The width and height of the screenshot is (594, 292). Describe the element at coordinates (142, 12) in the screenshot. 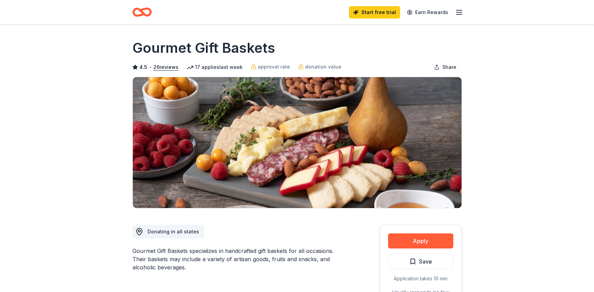

I see `a: Home` at that location.